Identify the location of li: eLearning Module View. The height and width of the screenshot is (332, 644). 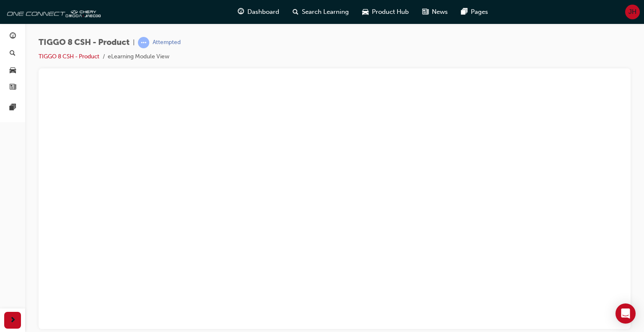
(138, 57).